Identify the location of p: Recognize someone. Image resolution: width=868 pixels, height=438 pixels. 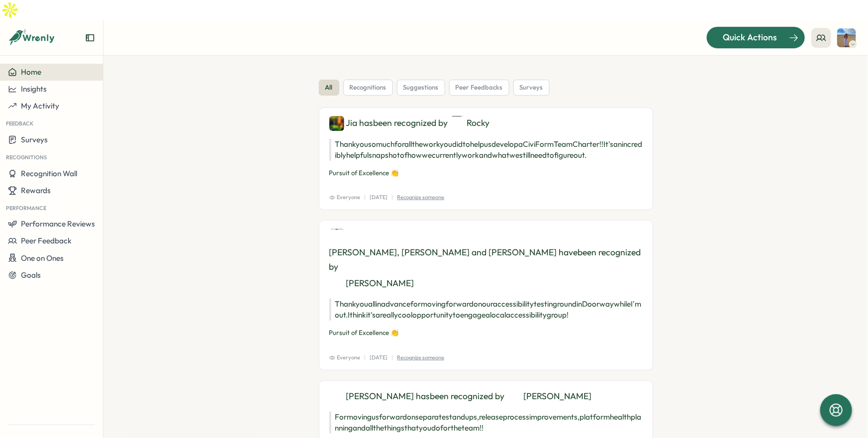
(421, 278).